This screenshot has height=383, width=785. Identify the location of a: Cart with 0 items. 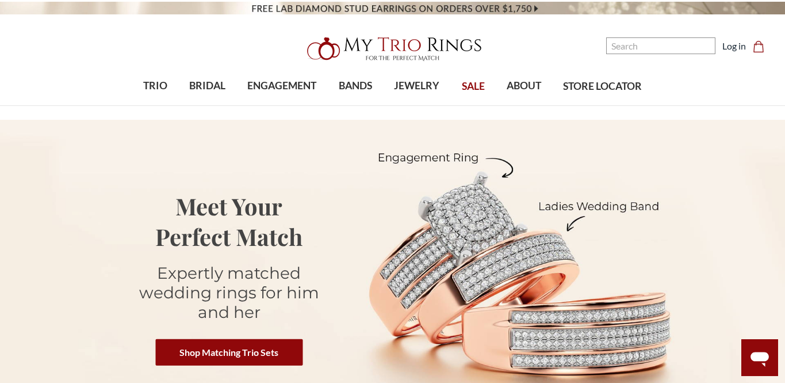
(762, 46).